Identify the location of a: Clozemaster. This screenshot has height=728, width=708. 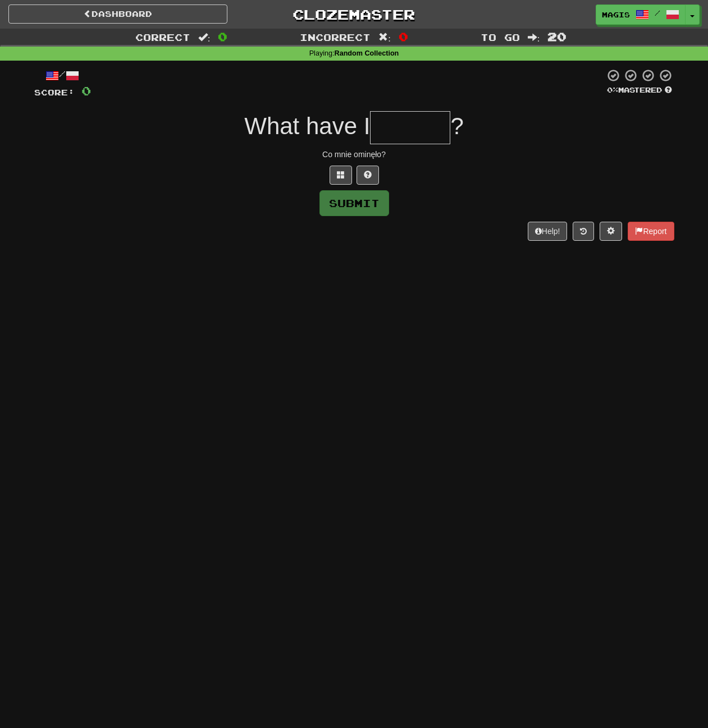
(354, 14).